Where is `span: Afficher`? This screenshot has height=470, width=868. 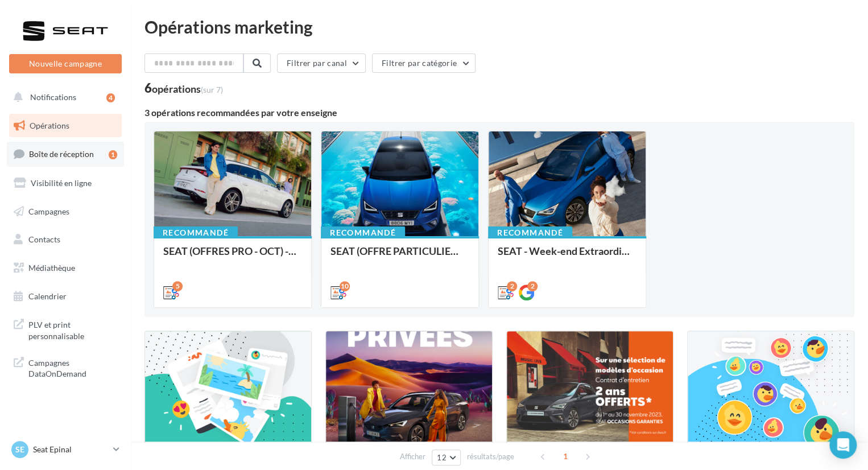
span: Afficher is located at coordinates (413, 456).